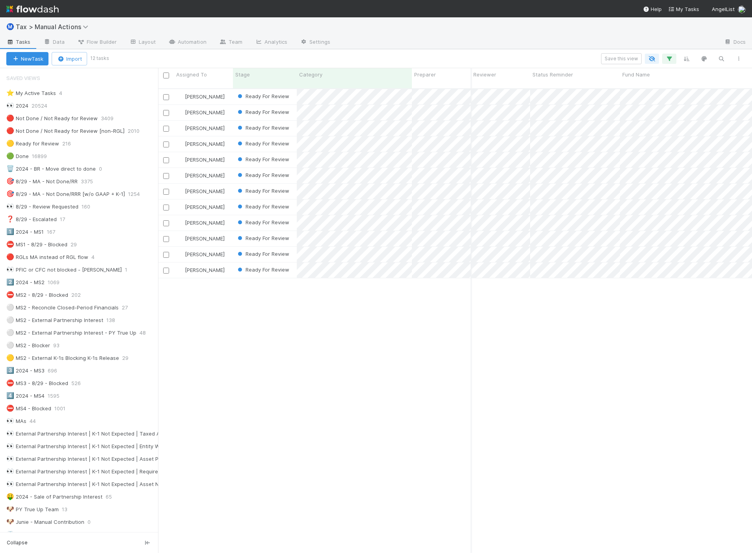 Image resolution: width=752 pixels, height=553 pixels. What do you see at coordinates (37, 421) in the screenshot?
I see `span: 44` at bounding box center [37, 421].